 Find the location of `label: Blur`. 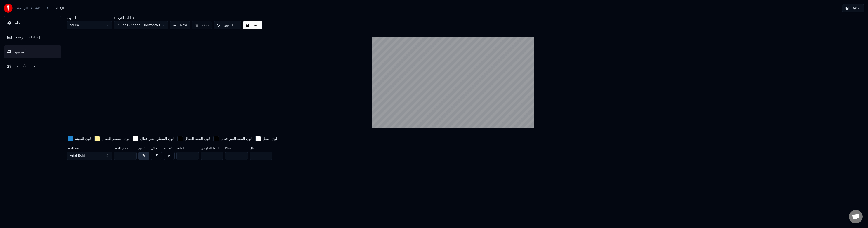

label: Blur is located at coordinates (237, 148).